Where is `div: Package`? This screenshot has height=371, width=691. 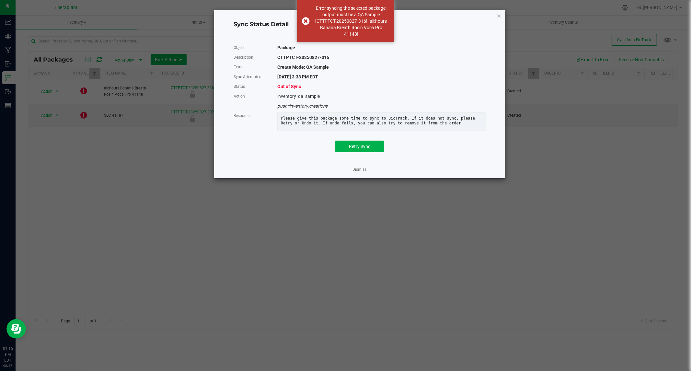 div: Package is located at coordinates (381, 48).